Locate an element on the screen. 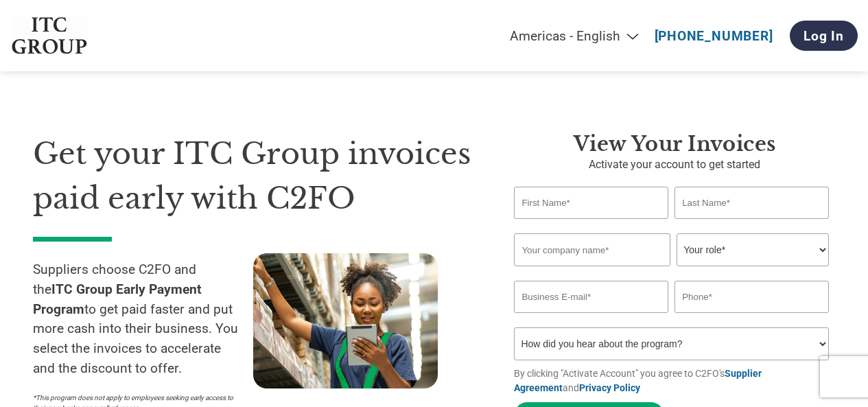 Image resolution: width=868 pixels, height=407 pixels. div: Invalid last name or last name is too long is located at coordinates (751, 224).